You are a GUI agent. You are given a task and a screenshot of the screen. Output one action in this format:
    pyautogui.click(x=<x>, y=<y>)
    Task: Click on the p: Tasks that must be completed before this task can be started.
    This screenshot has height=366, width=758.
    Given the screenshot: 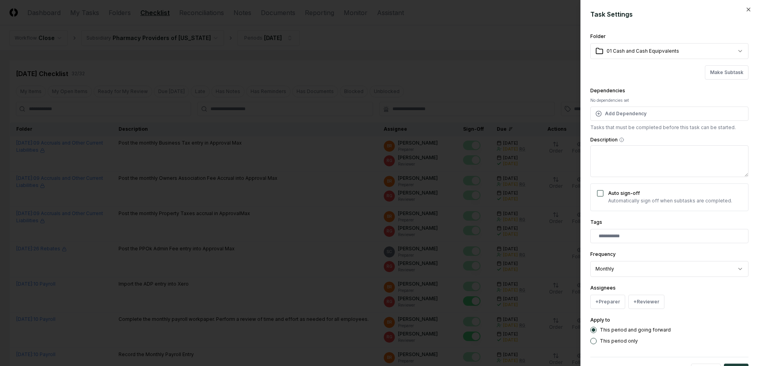 What is the action you would take?
    pyautogui.click(x=669, y=128)
    